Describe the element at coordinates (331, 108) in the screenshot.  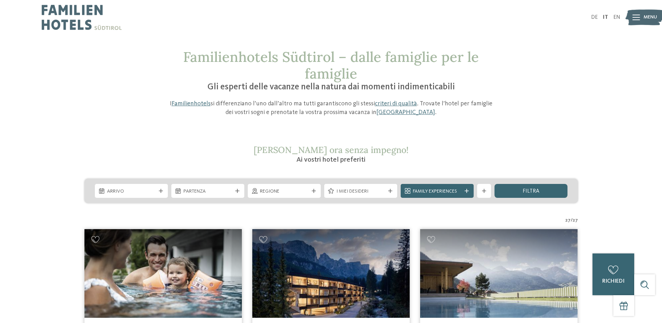
I see `p: I si differenziano l’uno dall’altro ma tutti garantiscono gli stessi . Trovate l’hotel per famigl...` at that location.